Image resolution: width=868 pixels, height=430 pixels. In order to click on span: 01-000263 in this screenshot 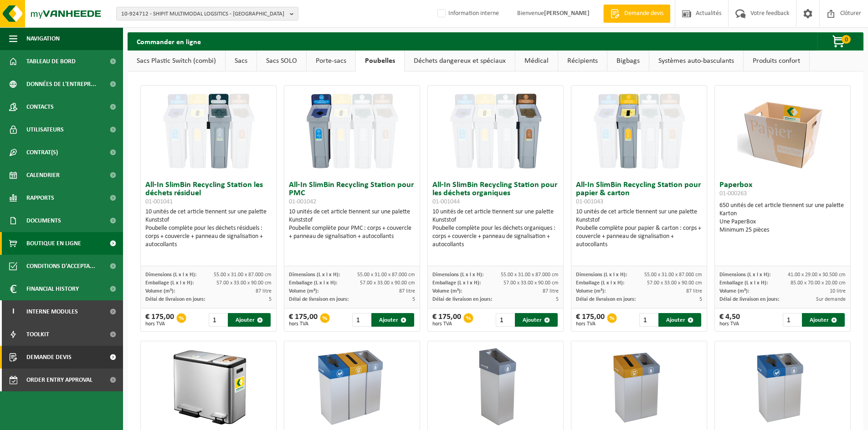, I will do `click(733, 194)`.